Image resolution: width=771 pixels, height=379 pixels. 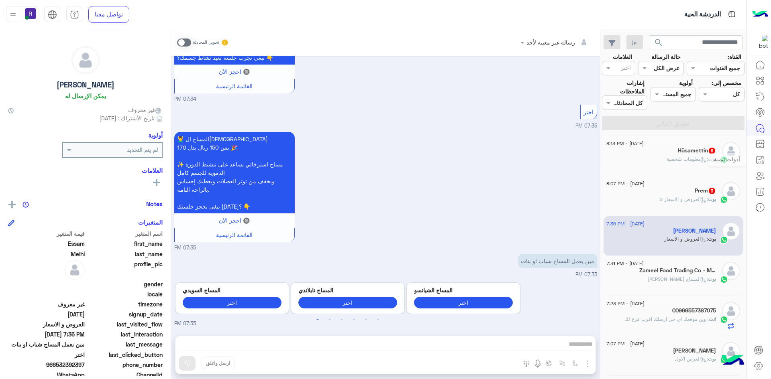 I want to click on label: حالة الرسالة, so click(x=666, y=57).